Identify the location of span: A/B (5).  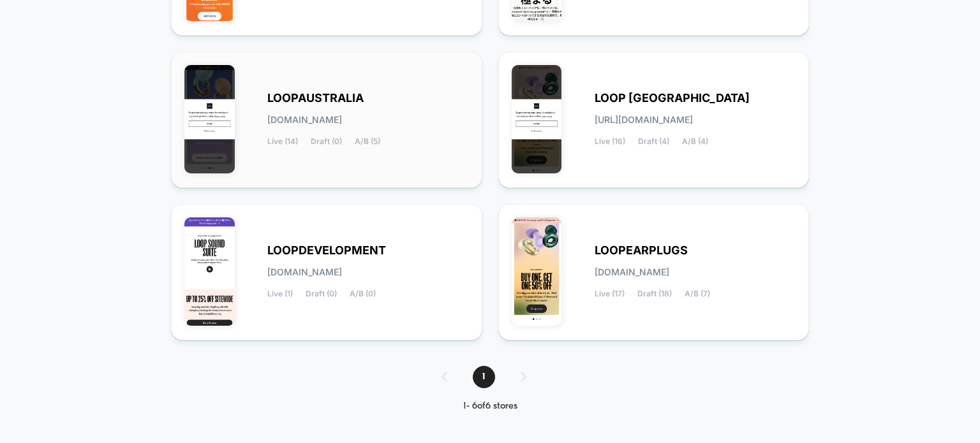
(368, 142).